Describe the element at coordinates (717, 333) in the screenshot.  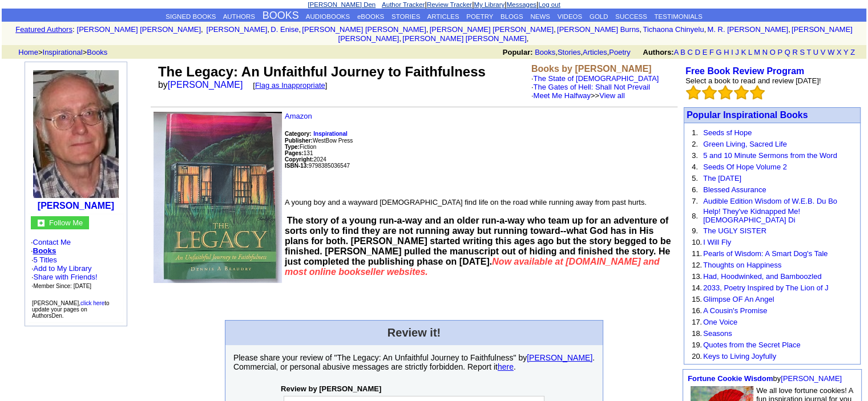
I see `a: Seasons` at that location.